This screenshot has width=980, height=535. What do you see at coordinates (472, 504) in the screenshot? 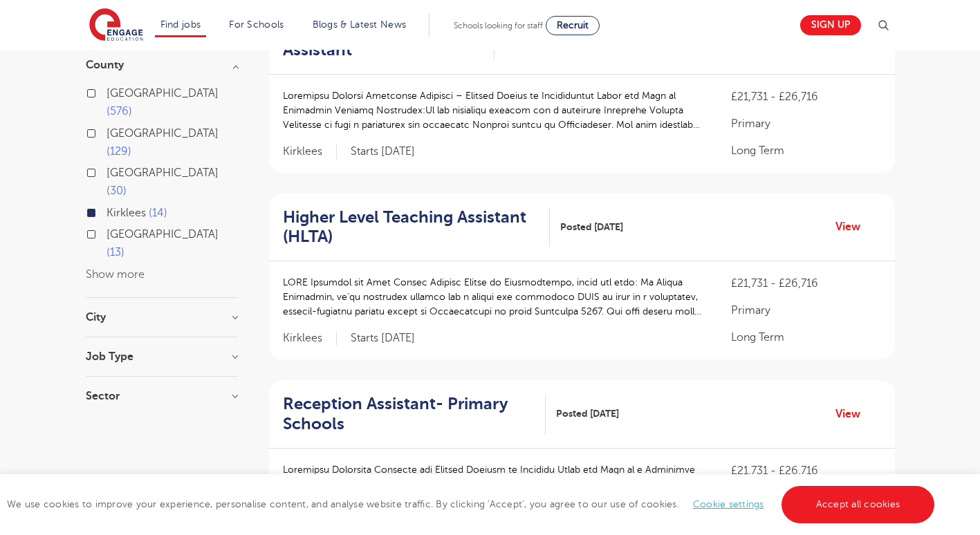
I see `span: We use cookies to improve your experience, personalise content, and analyse website traffic. By c...` at bounding box center [472, 504].